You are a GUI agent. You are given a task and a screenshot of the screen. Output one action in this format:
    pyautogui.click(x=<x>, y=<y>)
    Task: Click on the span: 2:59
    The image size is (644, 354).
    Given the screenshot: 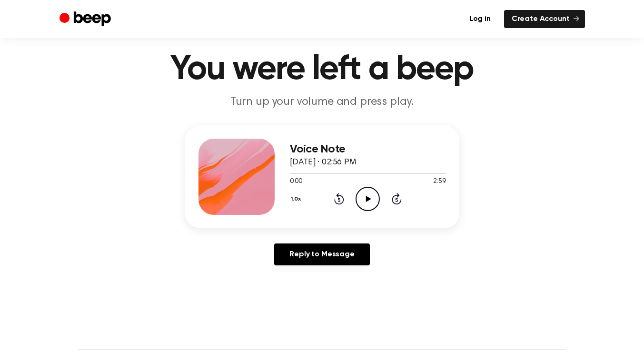 What is the action you would take?
    pyautogui.click(x=439, y=181)
    